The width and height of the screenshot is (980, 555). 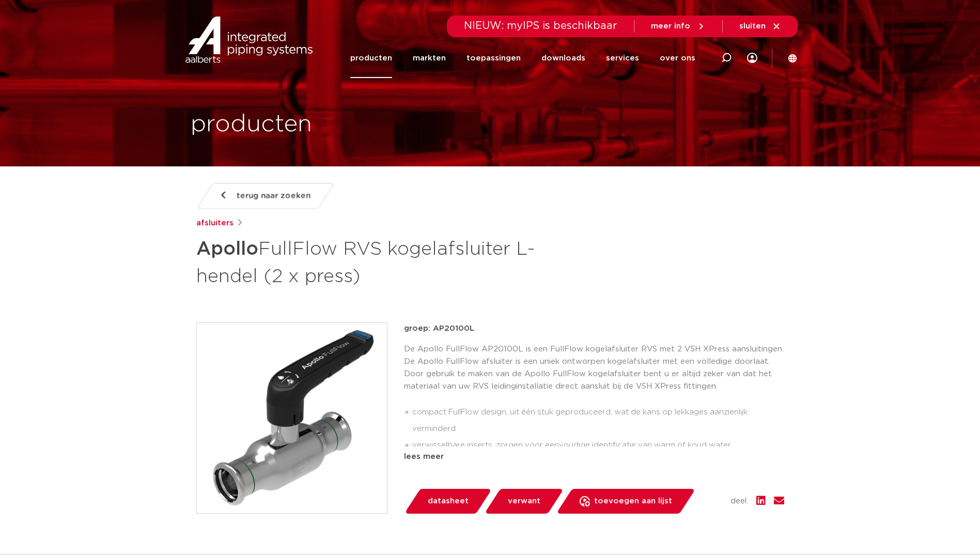 What do you see at coordinates (598, 420) in the screenshot?
I see `li: compact FullFlow design, uit één stuk geproduceerd, wat de kans op lekkages aanzienlijk verminderd` at bounding box center [598, 420].